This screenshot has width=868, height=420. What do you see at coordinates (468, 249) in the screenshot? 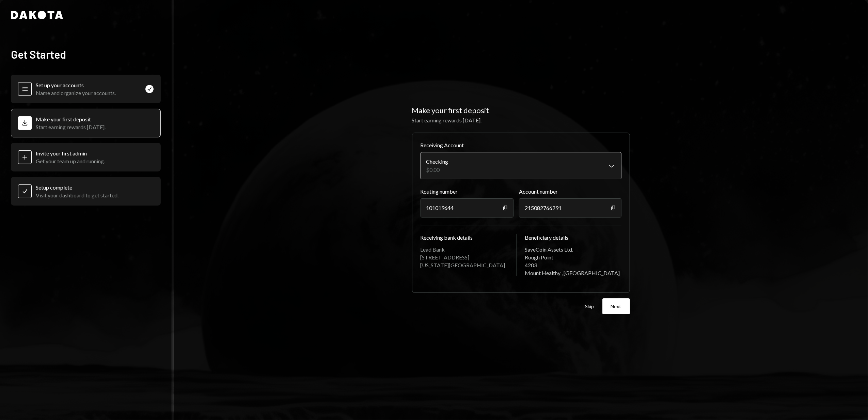
I see `div: Lead Bank` at bounding box center [468, 249].